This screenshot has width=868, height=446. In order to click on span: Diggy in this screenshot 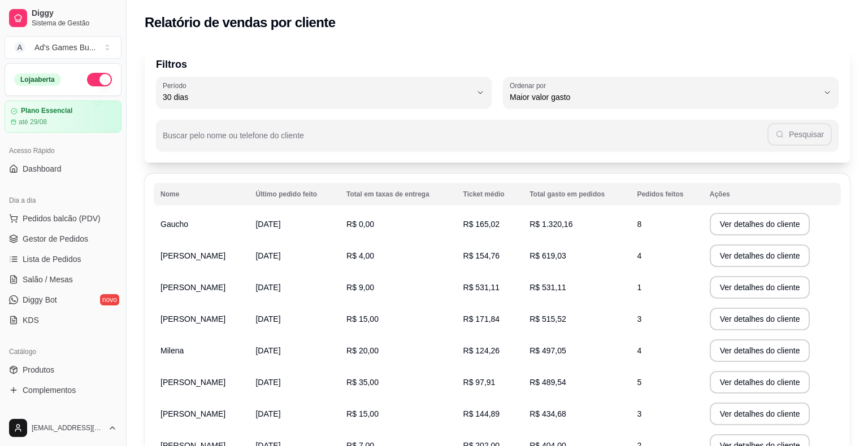, I will do `click(74, 13)`.